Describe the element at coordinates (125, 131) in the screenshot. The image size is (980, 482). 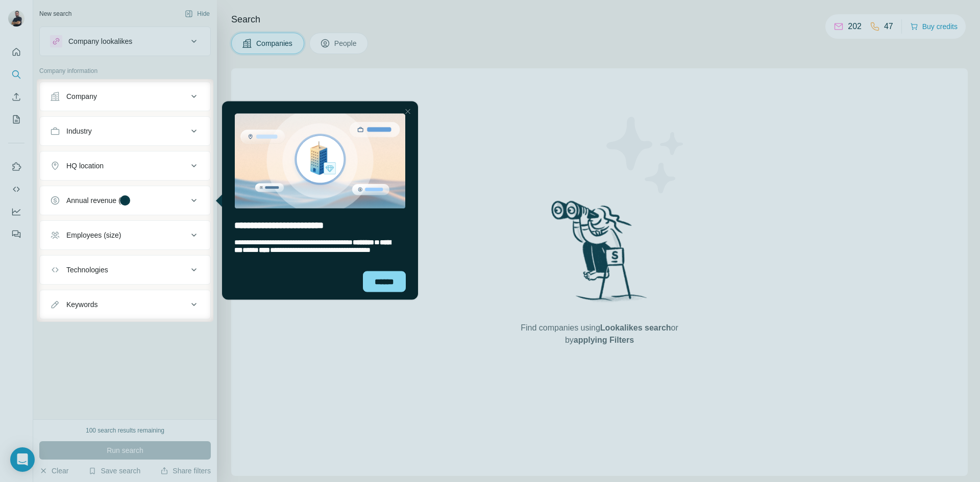
I see `button: Industry` at that location.